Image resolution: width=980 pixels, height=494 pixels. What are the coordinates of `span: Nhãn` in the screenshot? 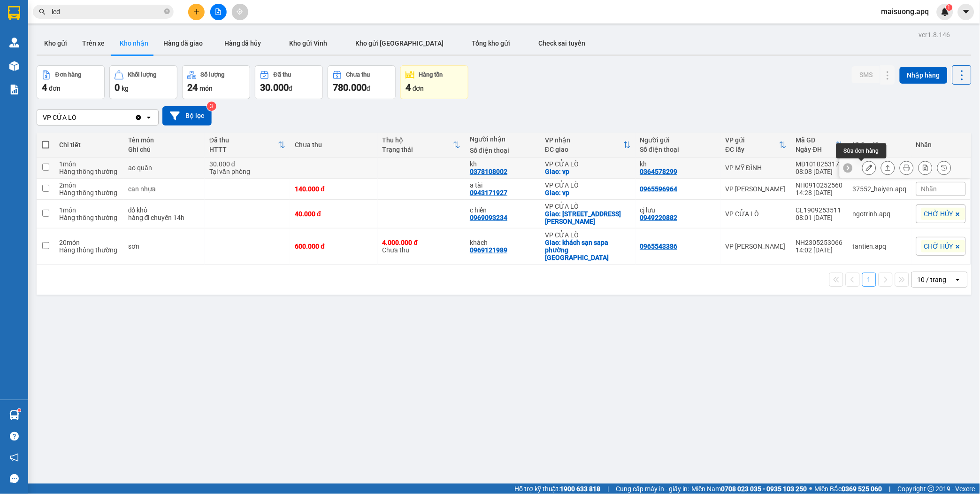 It's located at (930, 189).